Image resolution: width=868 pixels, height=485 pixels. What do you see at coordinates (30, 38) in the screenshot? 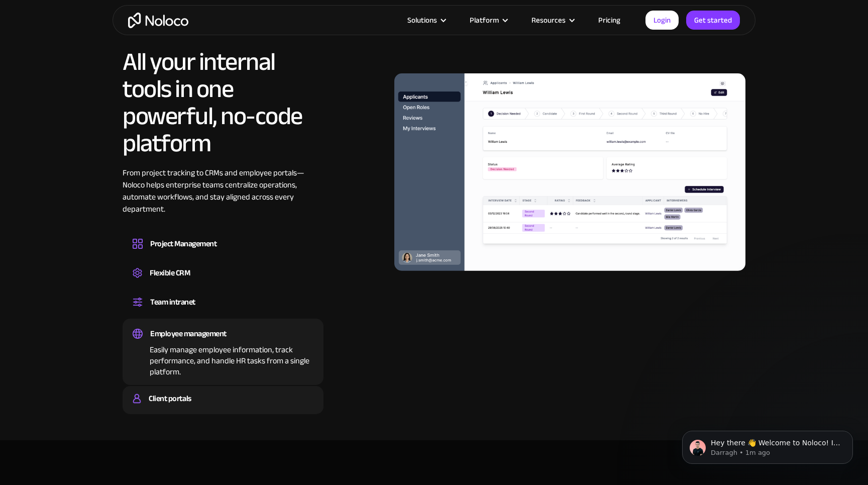
I see `img: Profile image for Darragh` at bounding box center [30, 38].